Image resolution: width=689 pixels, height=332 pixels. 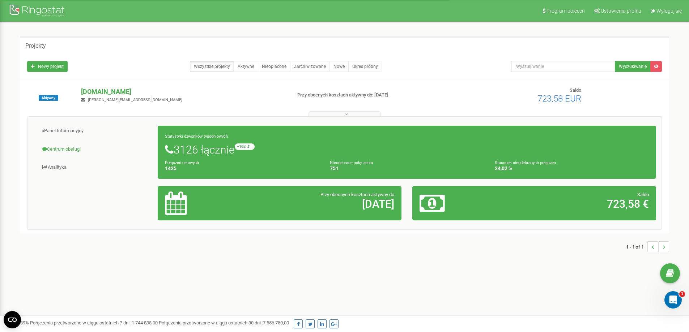 I want to click on small: Nieodebrane połączenia, so click(x=351, y=163).